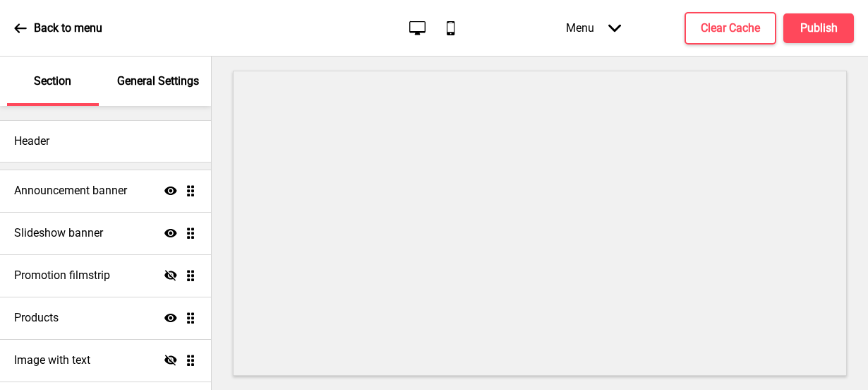 The height and width of the screenshot is (390, 868). I want to click on p: Back to menu, so click(67, 28).